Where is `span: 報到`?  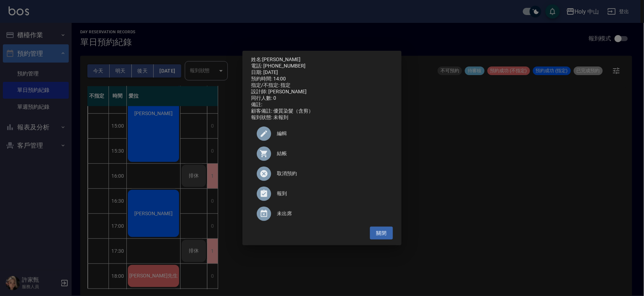 span: 報到 is located at coordinates (332, 193).